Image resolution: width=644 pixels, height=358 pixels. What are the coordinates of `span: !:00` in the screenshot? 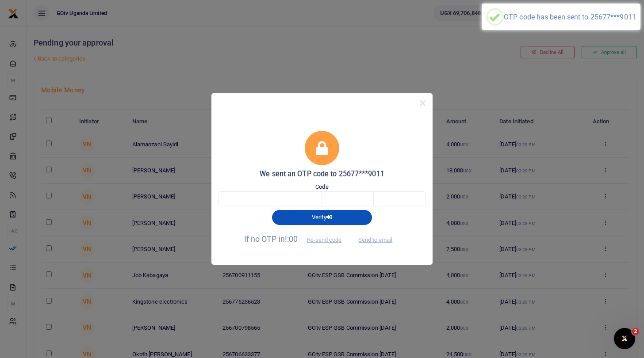 It's located at (291, 238).